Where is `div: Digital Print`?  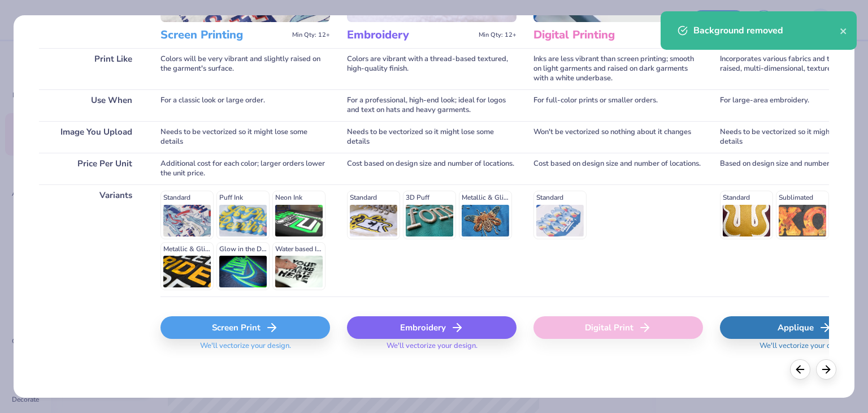
div: Digital Print is located at coordinates (618, 327).